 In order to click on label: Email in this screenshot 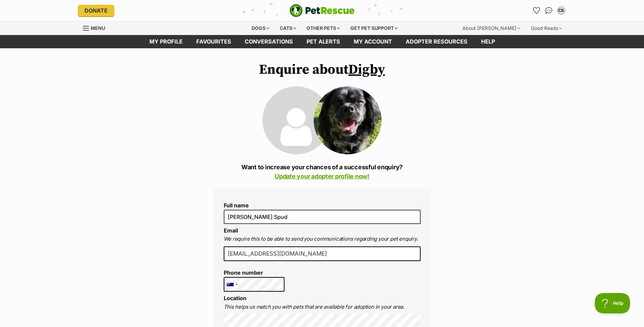, I will do `click(231, 230)`.